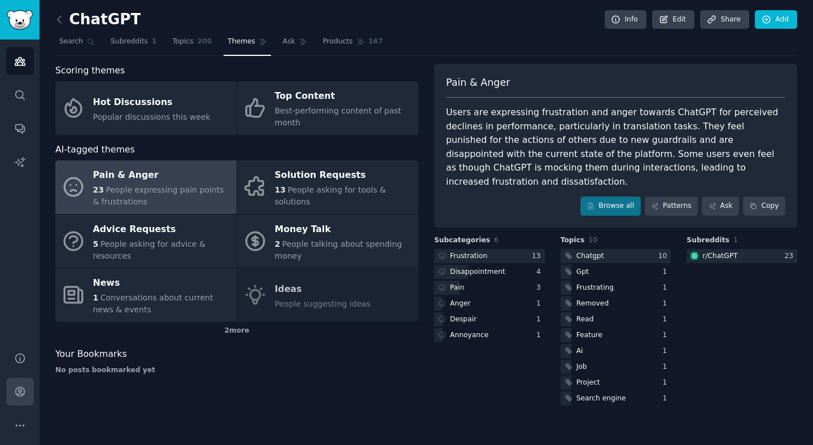 The height and width of the screenshot is (445, 813). What do you see at coordinates (205, 42) in the screenshot?
I see `span: 200` at bounding box center [205, 42].